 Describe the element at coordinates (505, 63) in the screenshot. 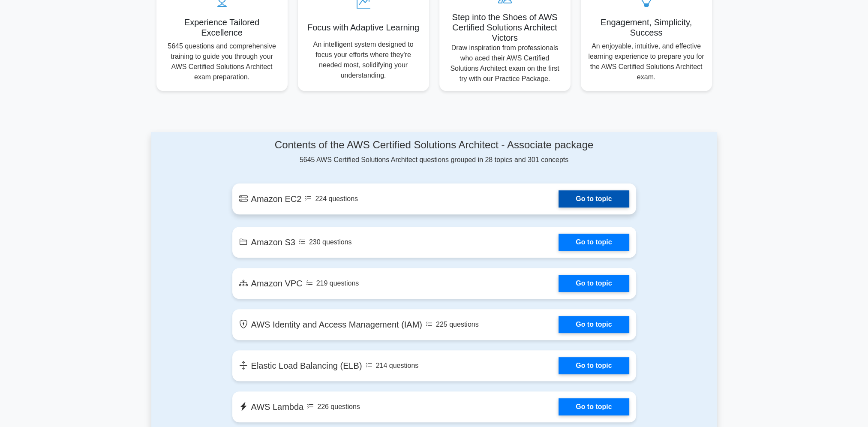

I see `p: Draw inspiration from professionals who aced their AWS Certified Solutions Architect exam on the ...` at that location.